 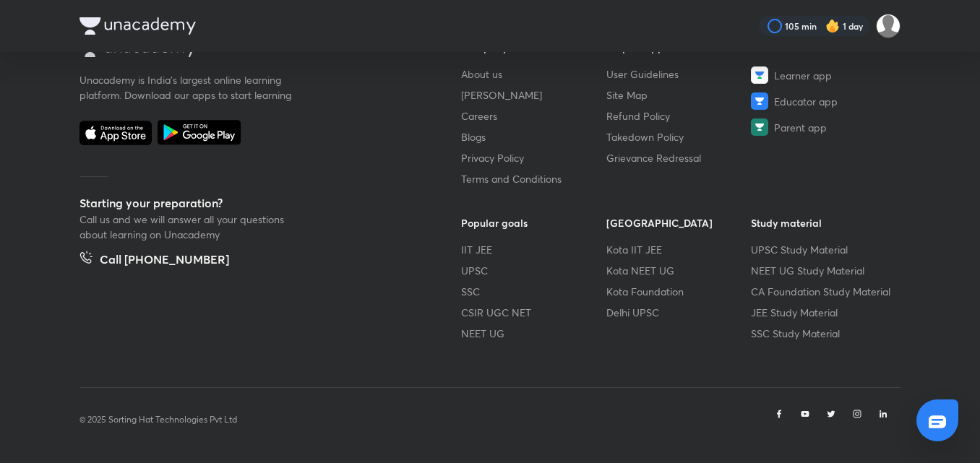 What do you see at coordinates (678, 158) in the screenshot?
I see `a: Grievance Redressal` at bounding box center [678, 158].